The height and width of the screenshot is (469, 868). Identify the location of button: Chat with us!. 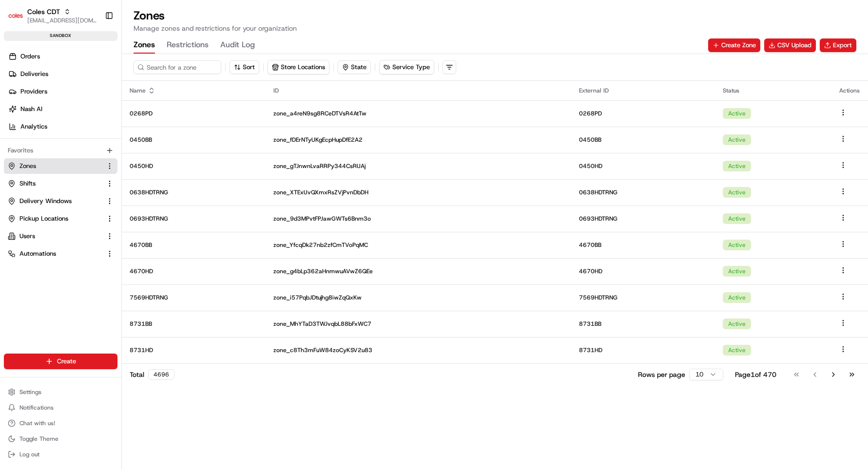
(60, 423).